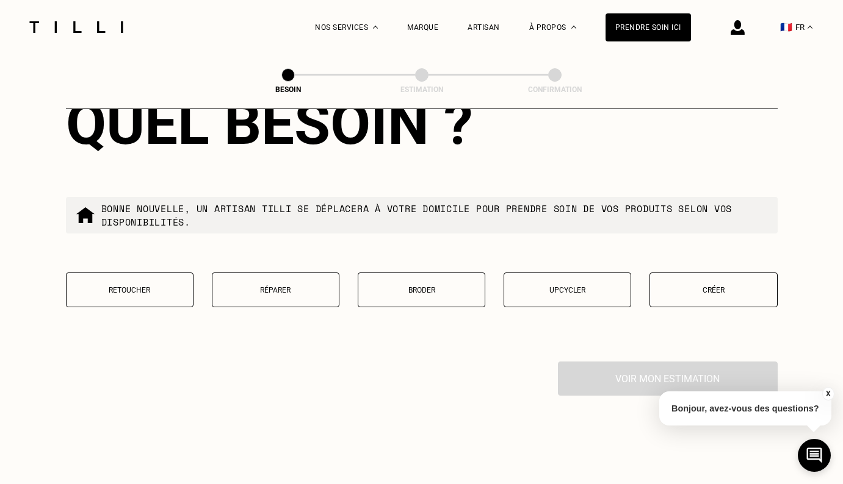 Image resolution: width=843 pixels, height=484 pixels. What do you see at coordinates (745, 409) in the screenshot?
I see `p: Bonjour, avez-vous des questions?` at bounding box center [745, 409].